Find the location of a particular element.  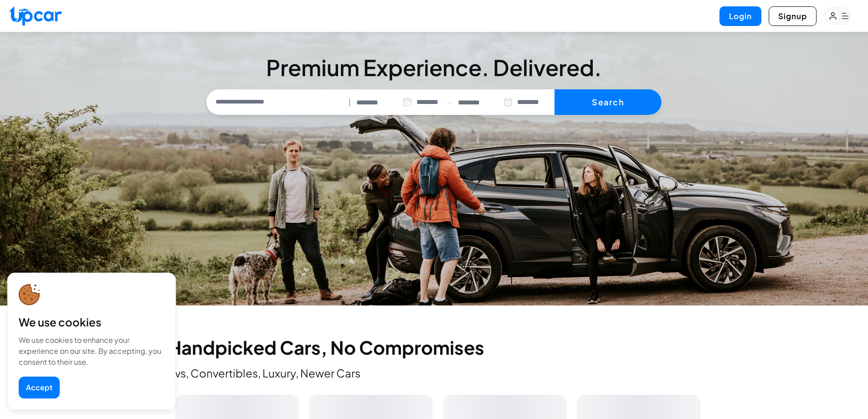

img: Upcar Logo is located at coordinates (35, 16).